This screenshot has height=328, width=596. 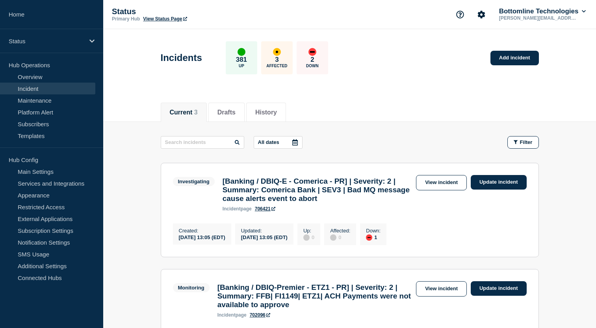 I want to click on input: Search incidents, so click(x=202, y=143).